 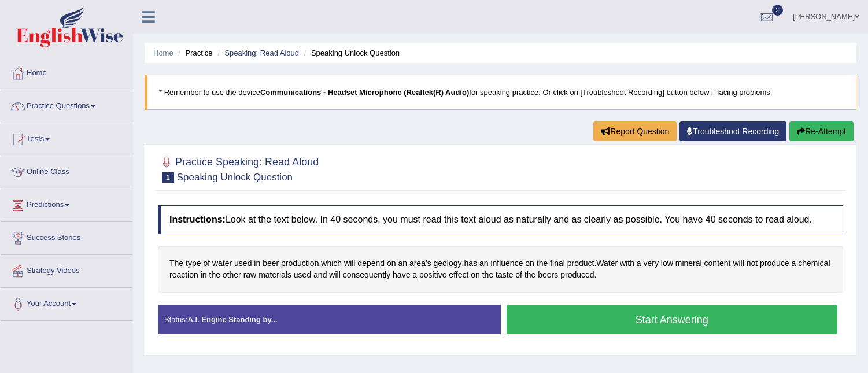 I want to click on li: Practice, so click(x=194, y=53).